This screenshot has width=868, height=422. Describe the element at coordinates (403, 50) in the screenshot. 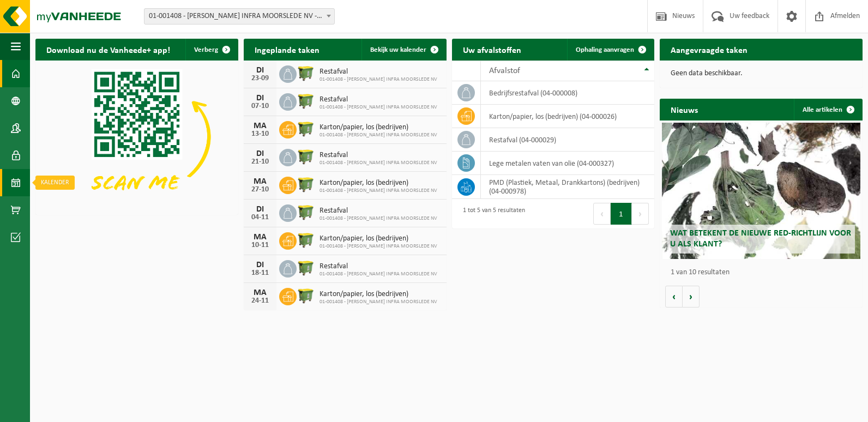

I see `a: Bekijk uw kalender` at that location.